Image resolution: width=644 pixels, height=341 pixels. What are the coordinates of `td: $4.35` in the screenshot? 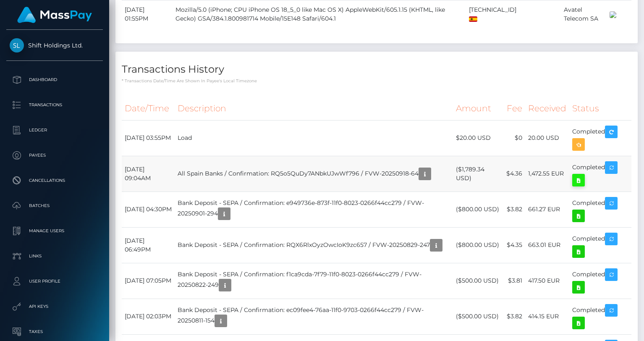 It's located at (515, 245).